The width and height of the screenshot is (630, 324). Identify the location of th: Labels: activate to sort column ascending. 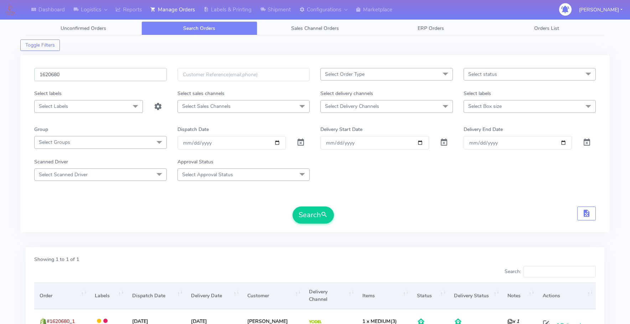
(108, 296).